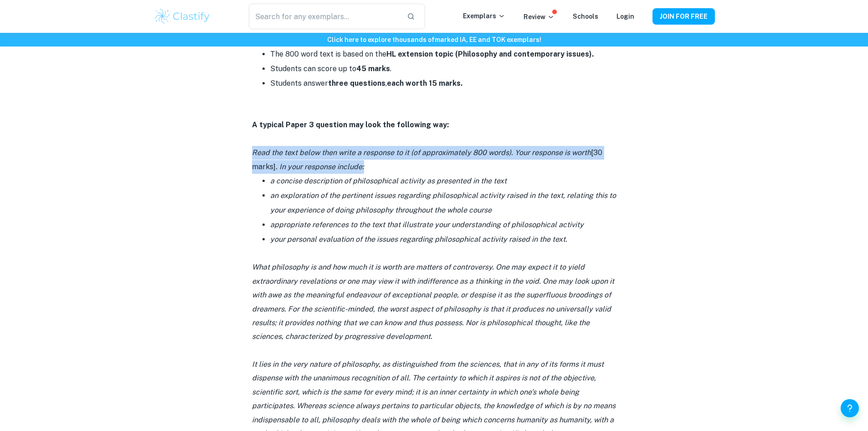 The image size is (868, 431). I want to click on li: The 800 word text is based on the, so click(443, 54).